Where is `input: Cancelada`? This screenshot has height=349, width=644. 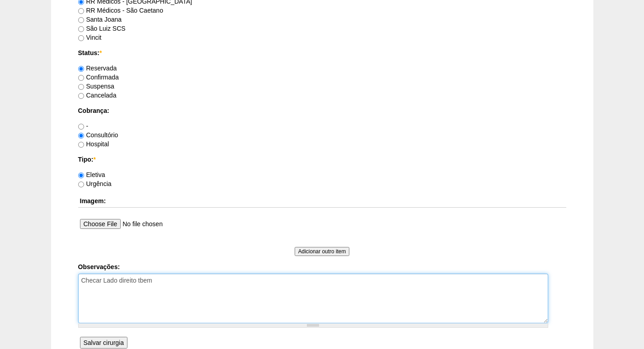
input: Cancelada is located at coordinates (81, 95).